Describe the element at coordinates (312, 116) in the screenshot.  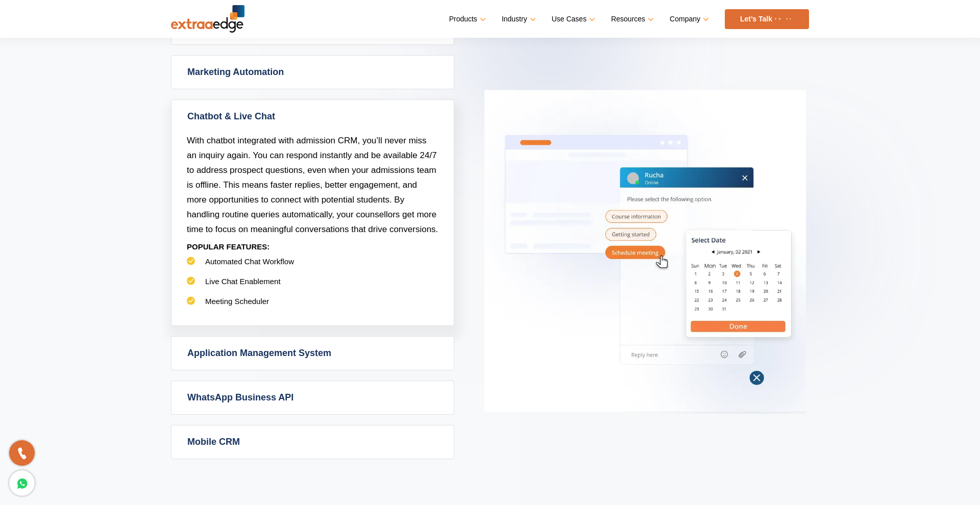
I see `a: Chatbot & Live Chat` at that location.